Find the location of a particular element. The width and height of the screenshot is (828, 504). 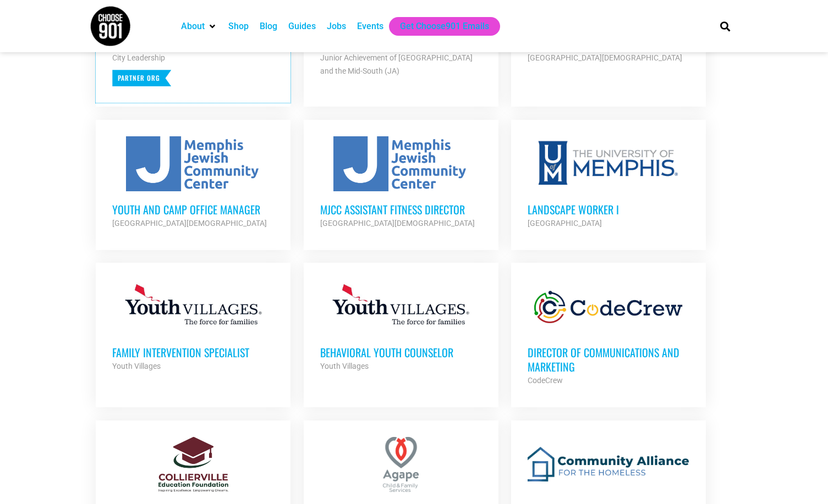

a: Guides is located at coordinates (302, 27).